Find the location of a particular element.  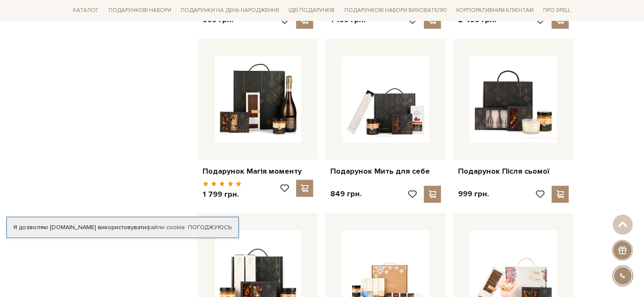

a: Подарункові набори вихователю is located at coordinates (396, 11).